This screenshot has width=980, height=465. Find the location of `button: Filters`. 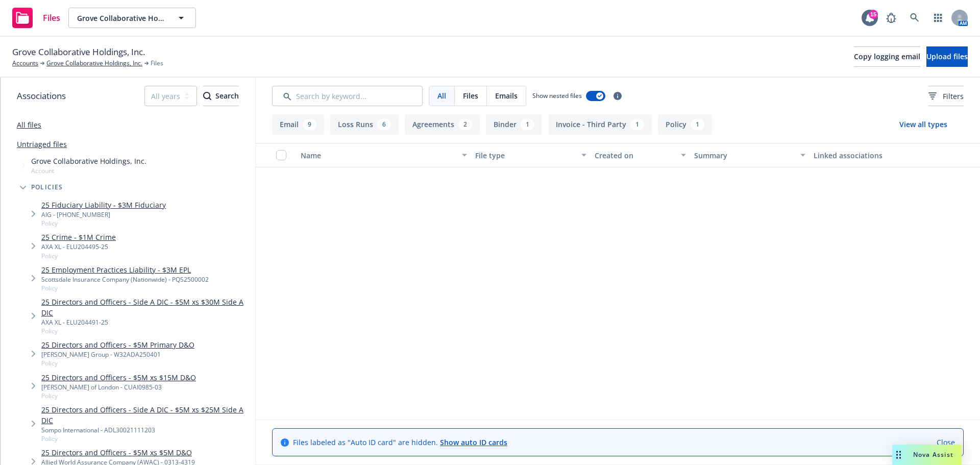

button: Filters is located at coordinates (946, 96).